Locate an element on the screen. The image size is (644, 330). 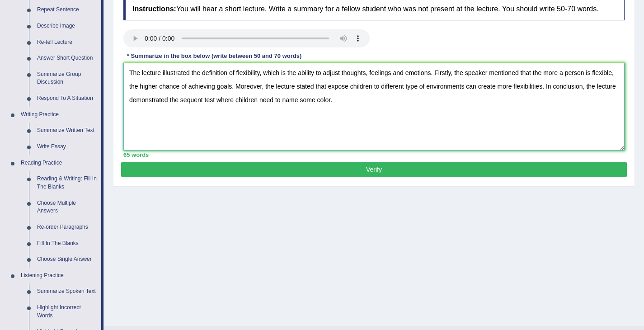
a: Re-tell Lecture is located at coordinates (67, 42).